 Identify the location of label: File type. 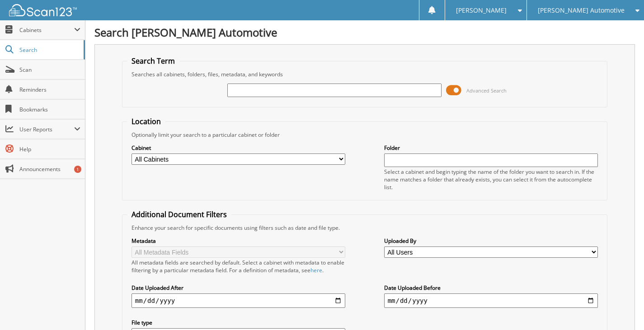
(238, 322).